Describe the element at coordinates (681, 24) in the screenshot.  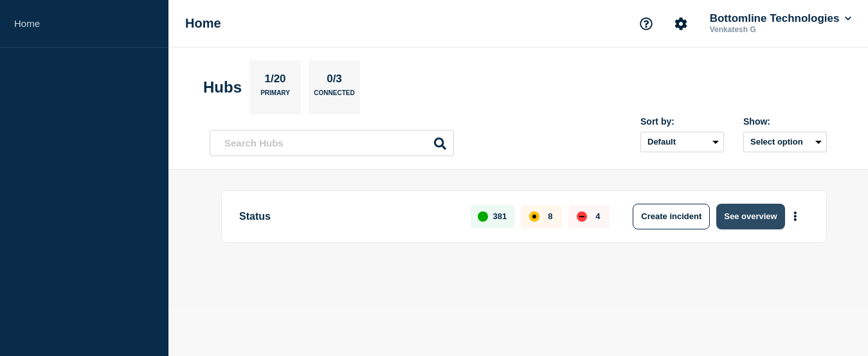
I see `button: Account settings` at that location.